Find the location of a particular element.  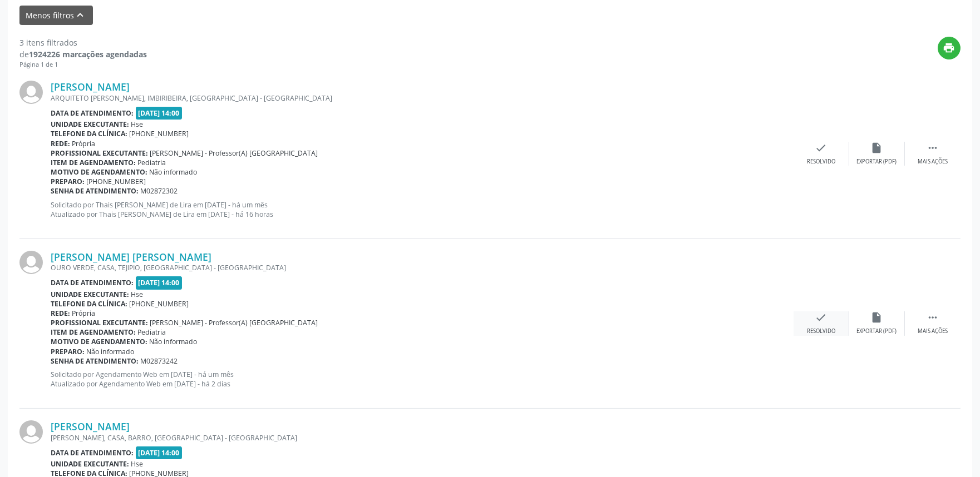

strong: 1924226 marcações agendadas is located at coordinates (88, 54).